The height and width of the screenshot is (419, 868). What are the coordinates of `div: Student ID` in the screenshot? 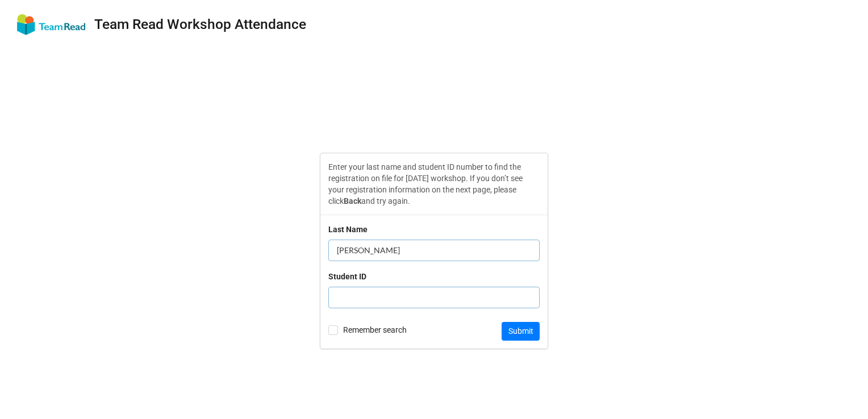 It's located at (347, 276).